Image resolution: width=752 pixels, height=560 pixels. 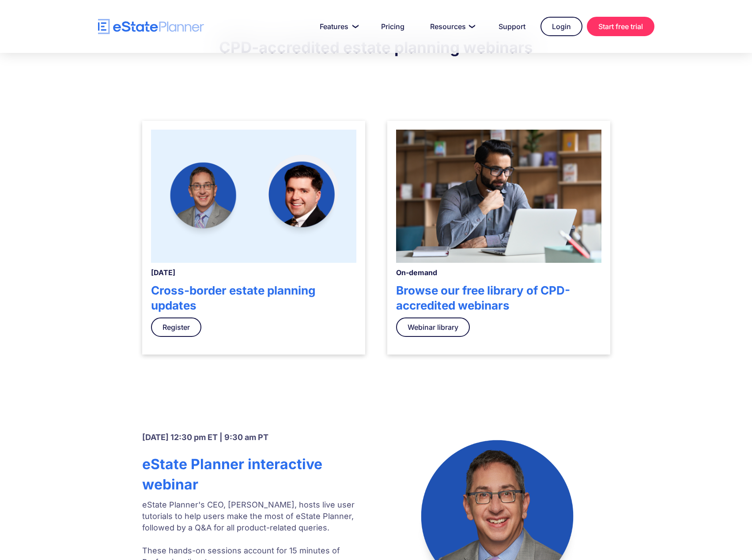 What do you see at coordinates (176, 327) in the screenshot?
I see `a: Register` at bounding box center [176, 327].